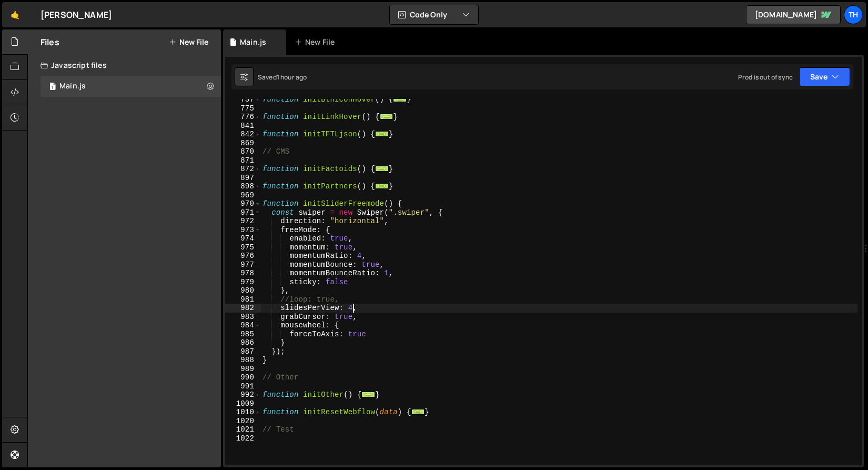 The image size is (868, 470). What do you see at coordinates (188, 42) in the screenshot?
I see `button: New File` at bounding box center [188, 42].